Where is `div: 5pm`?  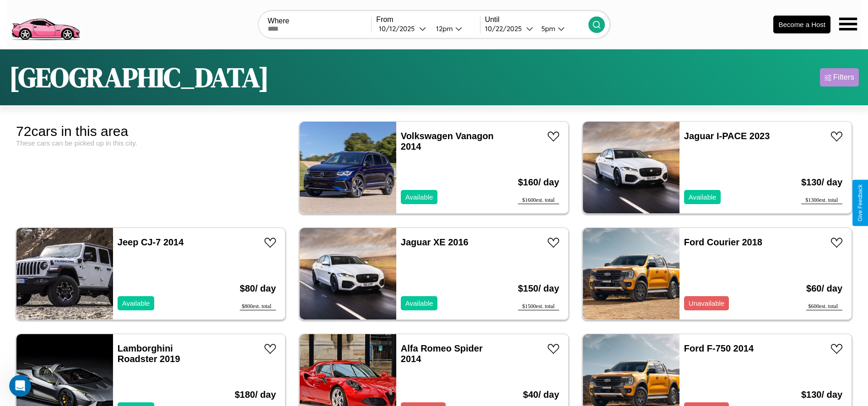 div: 5pm is located at coordinates (547, 28).